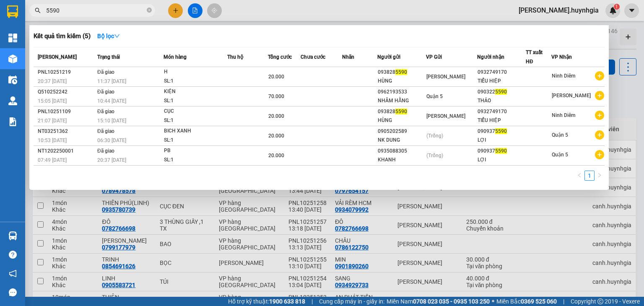  Describe the element at coordinates (434, 57) in the screenshot. I see `span: VP Gửi` at that location.